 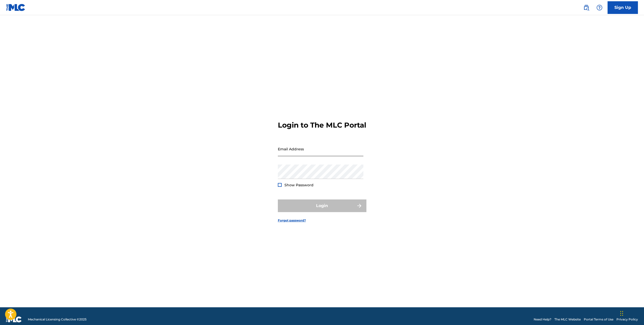 What do you see at coordinates (599, 7) in the screenshot?
I see `img: help` at bounding box center [599, 7].